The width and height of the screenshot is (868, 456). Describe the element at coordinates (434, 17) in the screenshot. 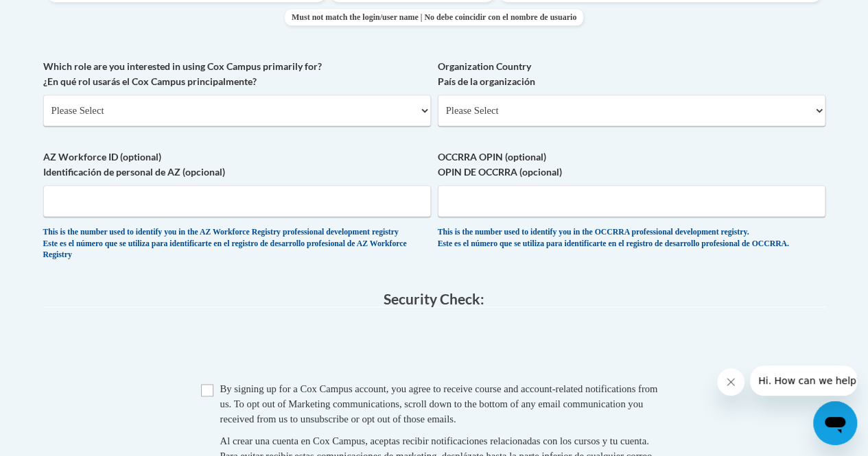

I see `span: Must not match the login/user name | No debe coincidir con el nombre de usuario` at that location.